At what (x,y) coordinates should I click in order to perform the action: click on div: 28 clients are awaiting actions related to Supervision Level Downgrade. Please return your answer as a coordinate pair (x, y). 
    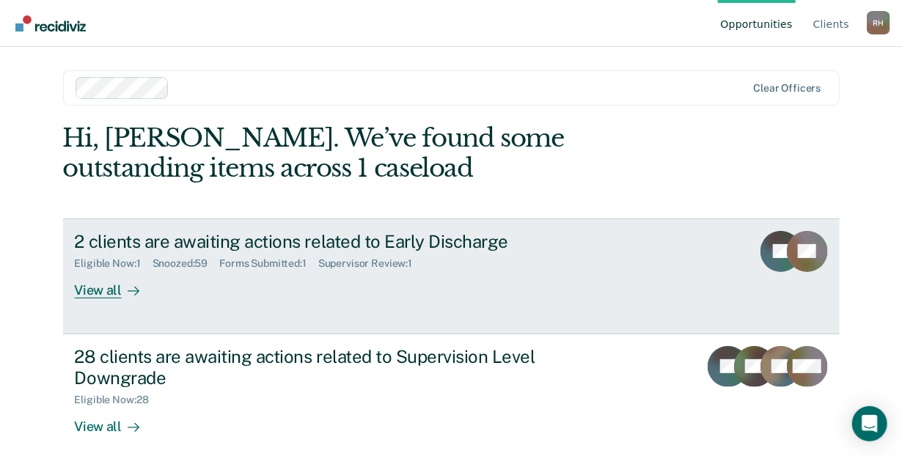
    Looking at the image, I should click on (332, 367).